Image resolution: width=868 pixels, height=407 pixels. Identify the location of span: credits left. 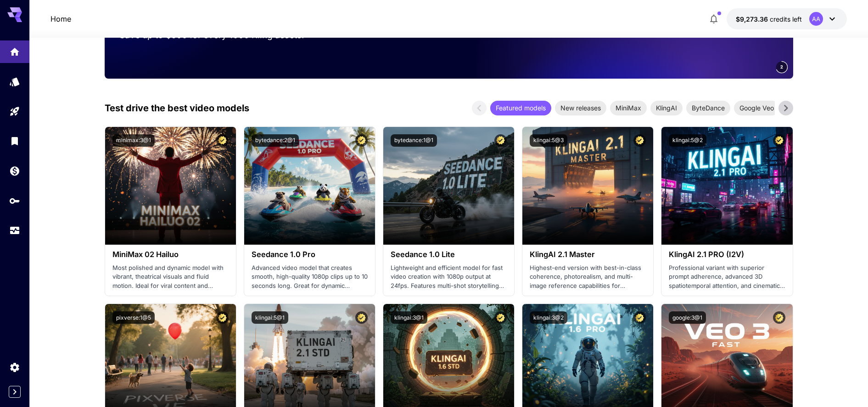
(786, 19).